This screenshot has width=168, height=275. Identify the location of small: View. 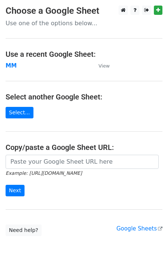
(104, 66).